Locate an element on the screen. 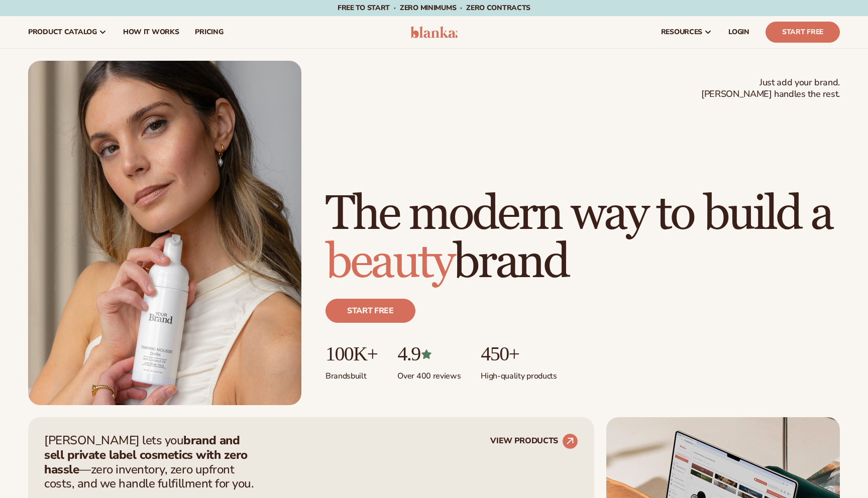 This screenshot has height=498, width=868. span: LOGIN is located at coordinates (739, 32).